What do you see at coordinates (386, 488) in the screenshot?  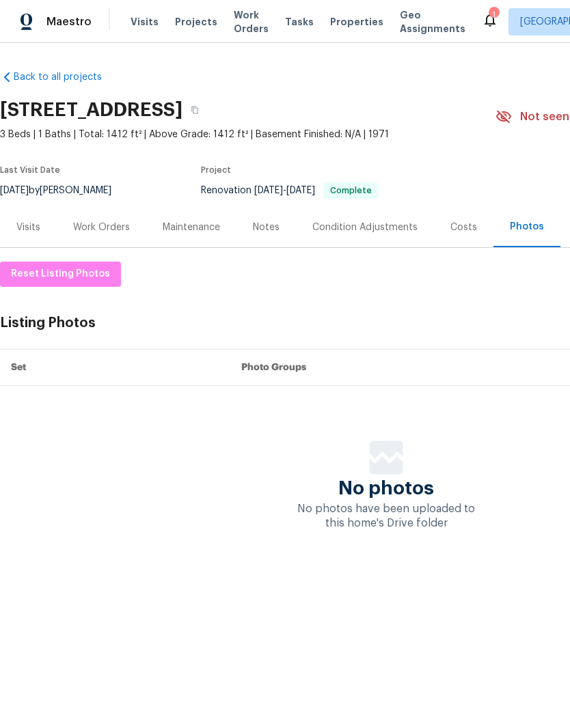 I see `span: No photos` at bounding box center [386, 488].